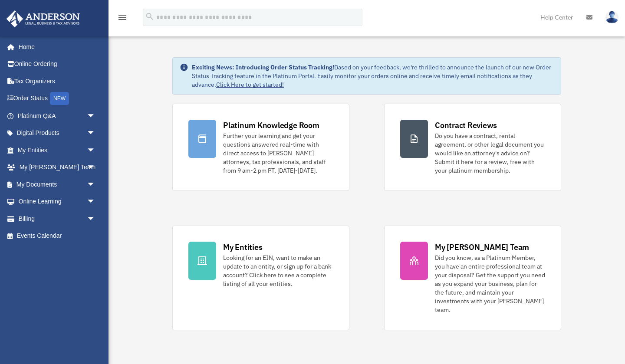  I want to click on i: search, so click(150, 16).